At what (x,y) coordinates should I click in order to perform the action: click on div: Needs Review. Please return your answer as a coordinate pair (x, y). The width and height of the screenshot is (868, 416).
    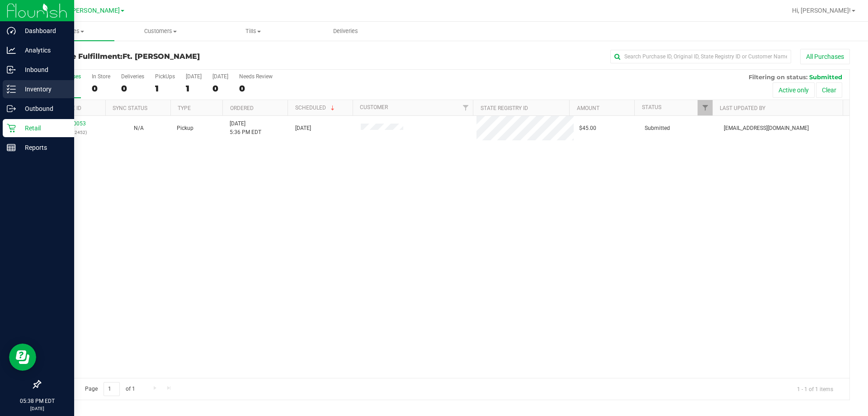
    Looking at the image, I should click on (256, 77).